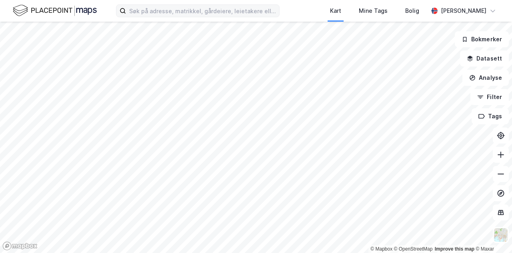 The image size is (512, 253). Describe the element at coordinates (412, 11) in the screenshot. I see `div: Bolig` at that location.